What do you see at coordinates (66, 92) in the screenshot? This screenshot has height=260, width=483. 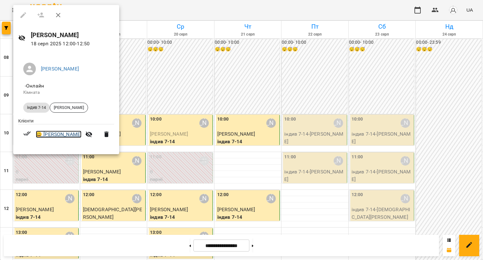 I see `p: Кімната` at bounding box center [66, 92].